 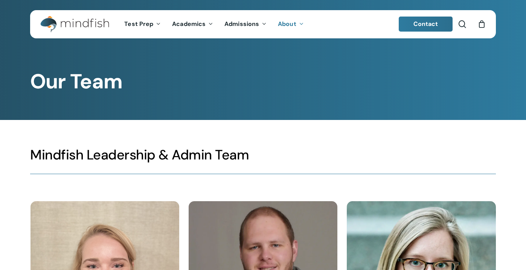 What do you see at coordinates (291, 24) in the screenshot?
I see `a: About` at bounding box center [291, 24].